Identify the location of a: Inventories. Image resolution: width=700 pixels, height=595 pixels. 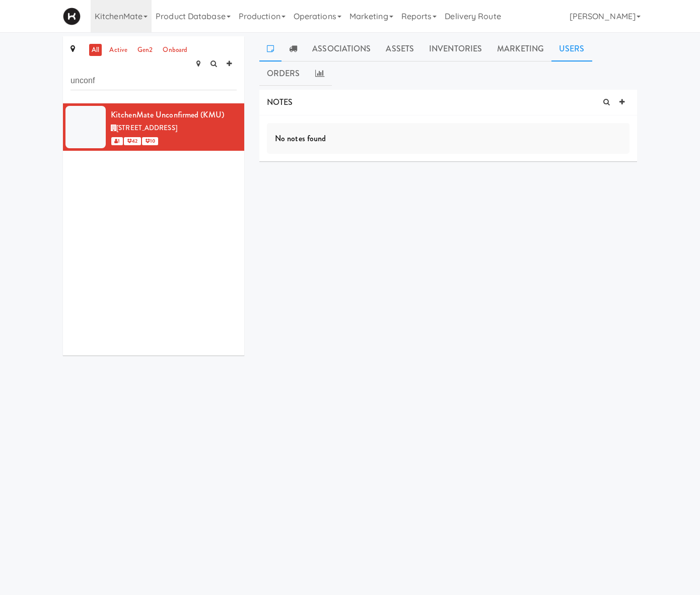
(455, 49).